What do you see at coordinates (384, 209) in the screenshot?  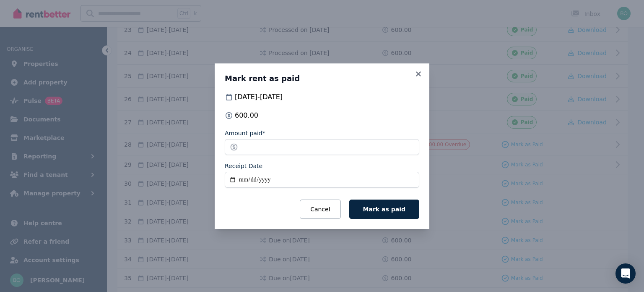 I see `button: Mark as paid` at bounding box center [384, 209].